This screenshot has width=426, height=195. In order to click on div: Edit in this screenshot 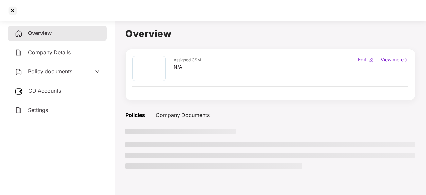, I will do `click(362, 60)`.